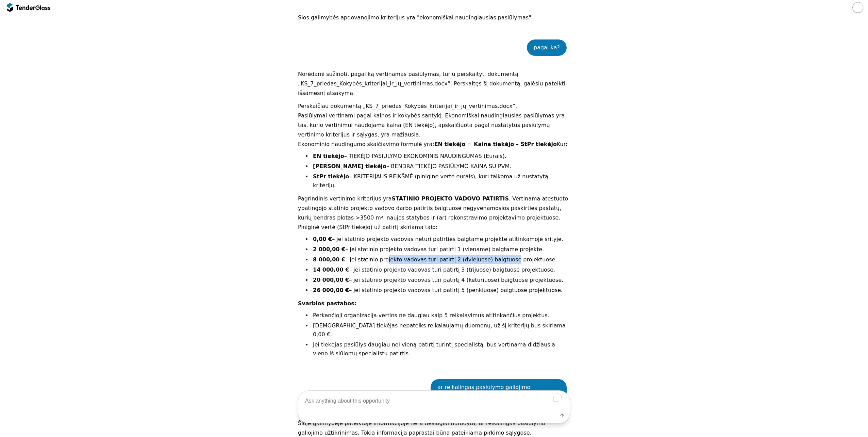 The height and width of the screenshot is (437, 868). Describe the element at coordinates (331, 290) in the screenshot. I see `strong: 26 000,00 €` at that location.